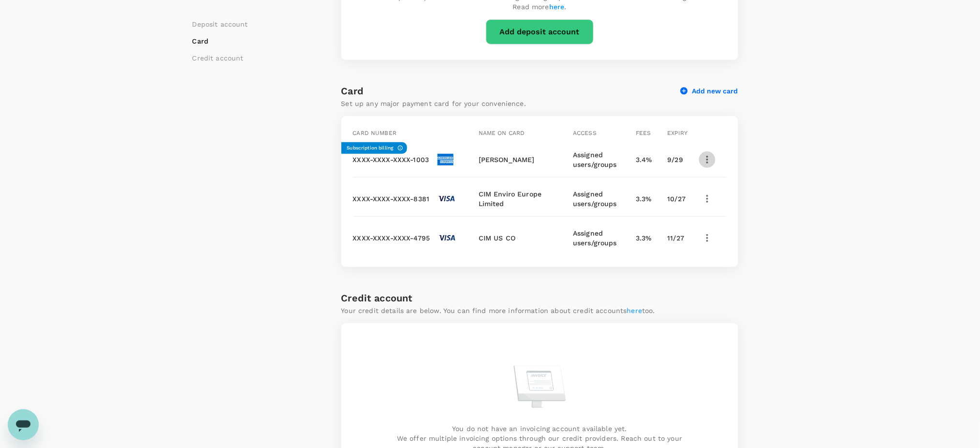  I want to click on p: Your credit details are below. You can find more information about credit accounts too., so click(499, 311).